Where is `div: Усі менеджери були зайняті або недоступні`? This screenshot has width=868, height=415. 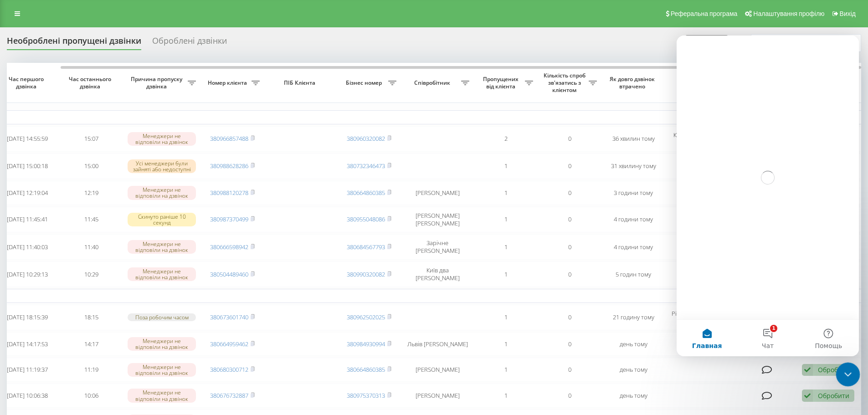 div: Усі менеджери були зайняті або недоступні is located at coordinates (161, 167).